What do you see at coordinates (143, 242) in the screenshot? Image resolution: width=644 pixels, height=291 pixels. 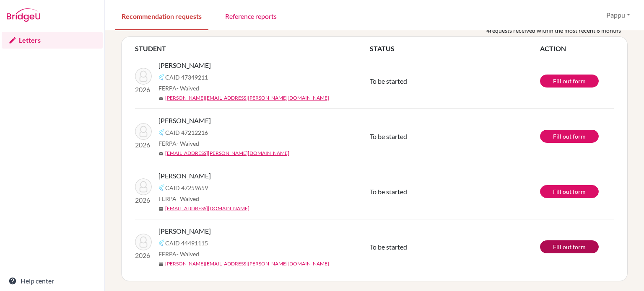 I see `img: Salwan, Aadya` at bounding box center [143, 242].